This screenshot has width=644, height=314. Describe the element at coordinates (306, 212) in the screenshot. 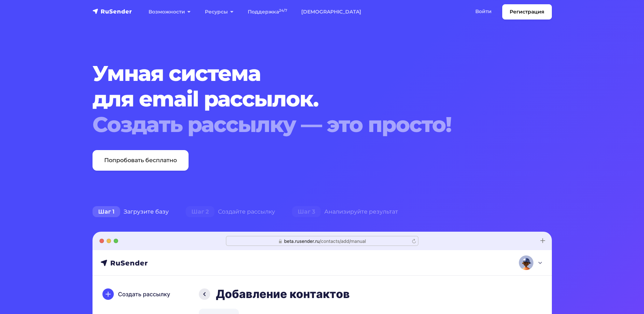

I see `span: Шаг 3` at that location.